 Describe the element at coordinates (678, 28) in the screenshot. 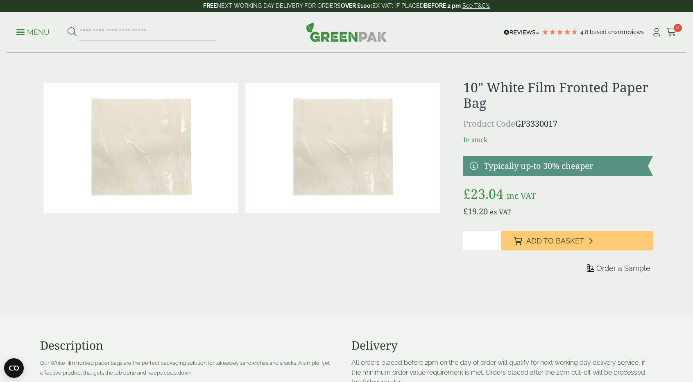

I see `span: 0` at that location.